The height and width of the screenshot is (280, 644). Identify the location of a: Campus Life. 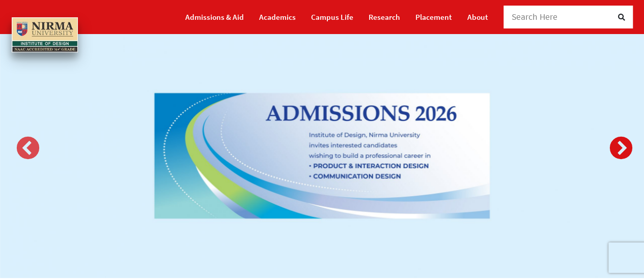
(331, 17).